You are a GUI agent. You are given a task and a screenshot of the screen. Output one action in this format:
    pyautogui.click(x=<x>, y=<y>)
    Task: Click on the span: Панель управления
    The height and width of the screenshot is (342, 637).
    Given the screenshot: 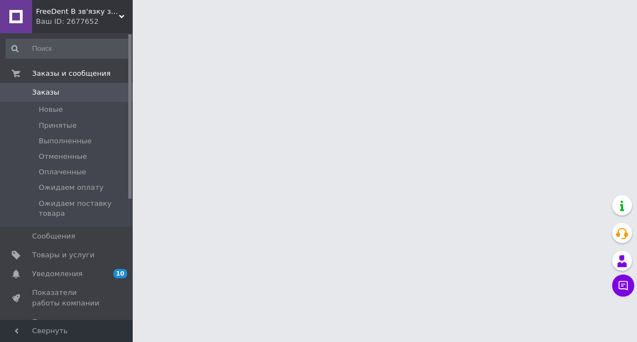 What is the action you would take?
    pyautogui.click(x=67, y=327)
    